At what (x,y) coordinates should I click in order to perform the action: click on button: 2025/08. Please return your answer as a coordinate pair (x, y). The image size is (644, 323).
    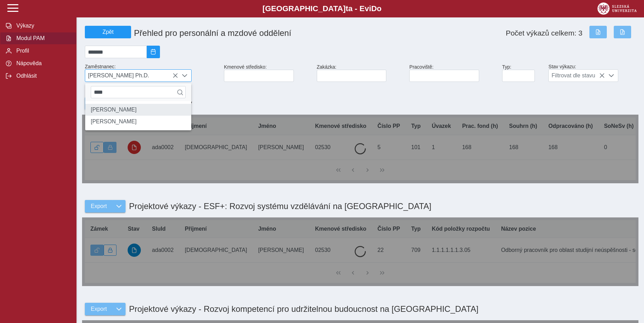
    Looking at the image, I should click on (153, 52).